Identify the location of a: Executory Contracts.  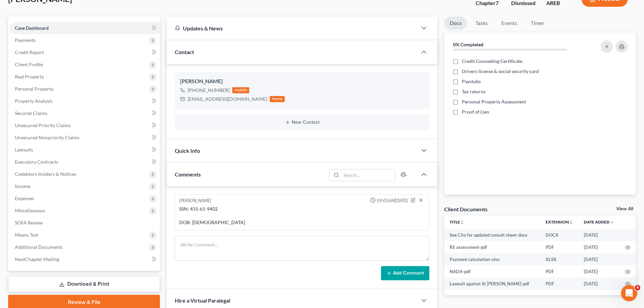
(85, 162).